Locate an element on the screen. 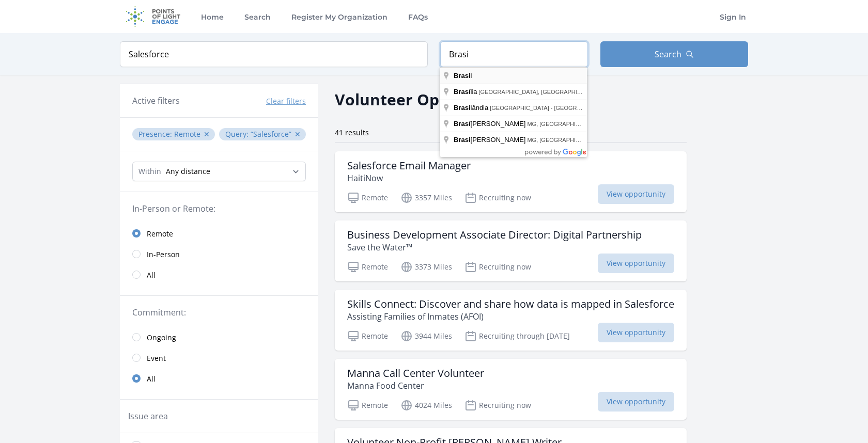 This screenshot has height=443, width=868. button: Clear filters is located at coordinates (286, 101).